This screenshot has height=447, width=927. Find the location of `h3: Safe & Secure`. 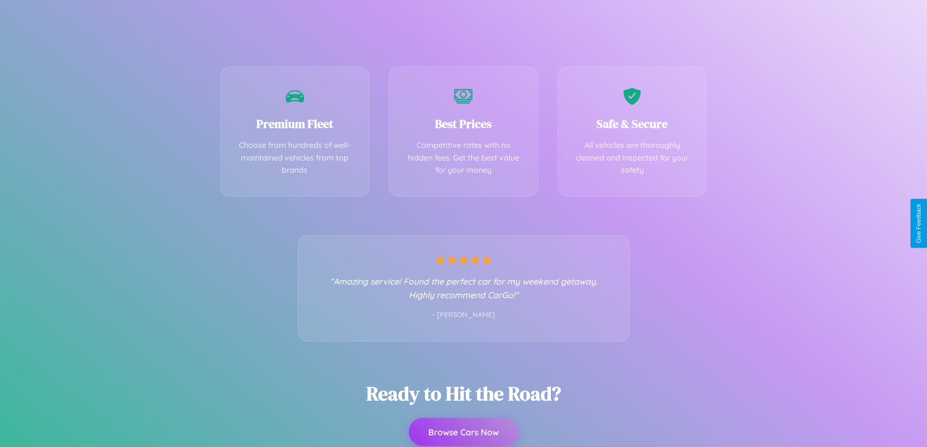

h3: Safe & Secure is located at coordinates (632, 124).